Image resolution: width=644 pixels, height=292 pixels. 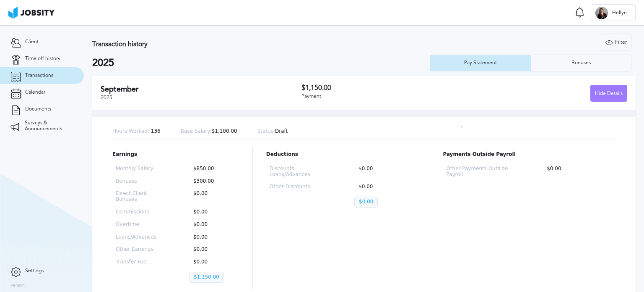 I want to click on span: 2025, so click(x=107, y=97).